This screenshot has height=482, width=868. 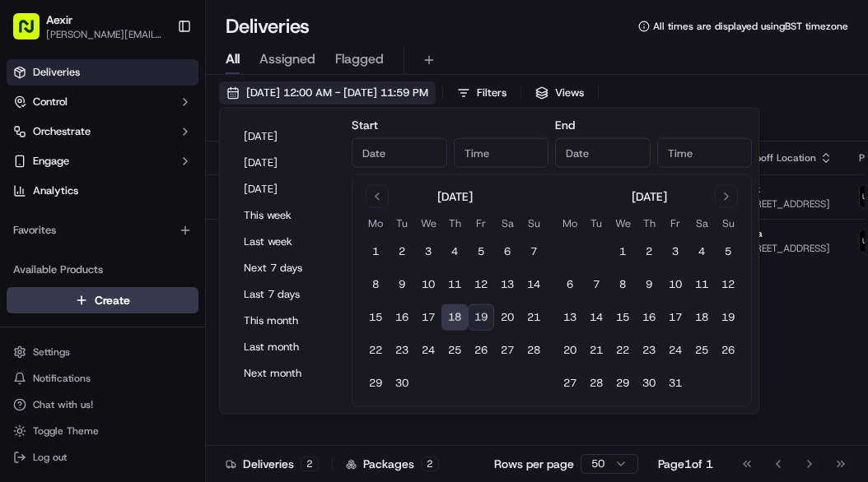 What do you see at coordinates (481, 351) in the screenshot?
I see `button: 26` at bounding box center [481, 351].